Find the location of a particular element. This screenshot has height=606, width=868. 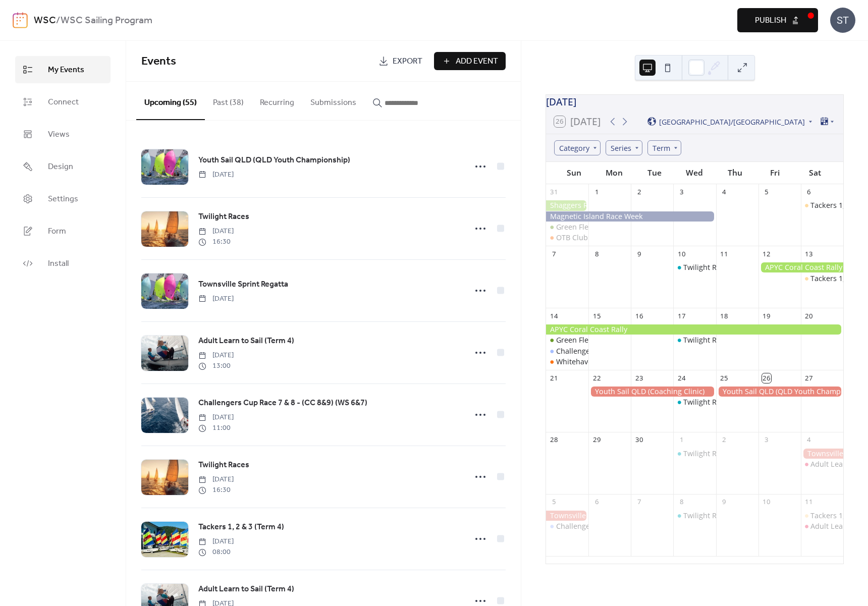

a: Challengers Cup Race 7 & 8 - (CC 8&9) (WS 6&7) is located at coordinates (282, 404).